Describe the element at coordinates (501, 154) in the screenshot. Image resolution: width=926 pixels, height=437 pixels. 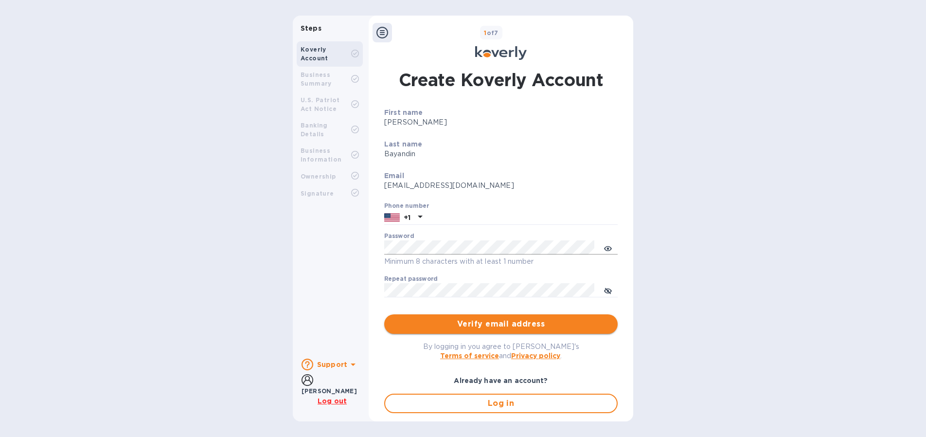
I see `p: Bayandin` at that location.